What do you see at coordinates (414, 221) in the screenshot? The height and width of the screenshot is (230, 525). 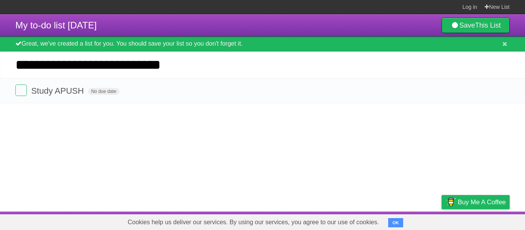 I see `a: Terms` at bounding box center [414, 221].